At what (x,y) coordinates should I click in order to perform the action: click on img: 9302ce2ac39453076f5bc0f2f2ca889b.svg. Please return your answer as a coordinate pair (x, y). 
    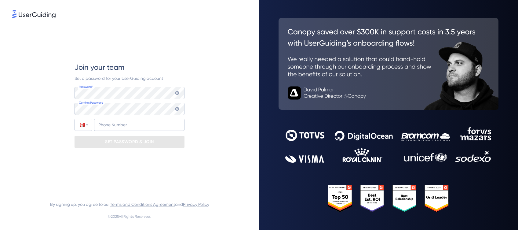
    Looking at the image, I should click on (389, 145).